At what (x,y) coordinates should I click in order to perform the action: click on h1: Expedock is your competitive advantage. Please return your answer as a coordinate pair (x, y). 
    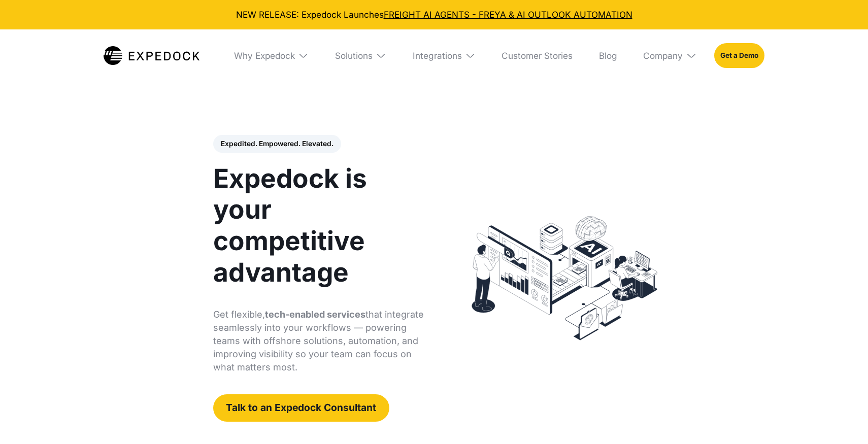
    Looking at the image, I should click on (319, 225).